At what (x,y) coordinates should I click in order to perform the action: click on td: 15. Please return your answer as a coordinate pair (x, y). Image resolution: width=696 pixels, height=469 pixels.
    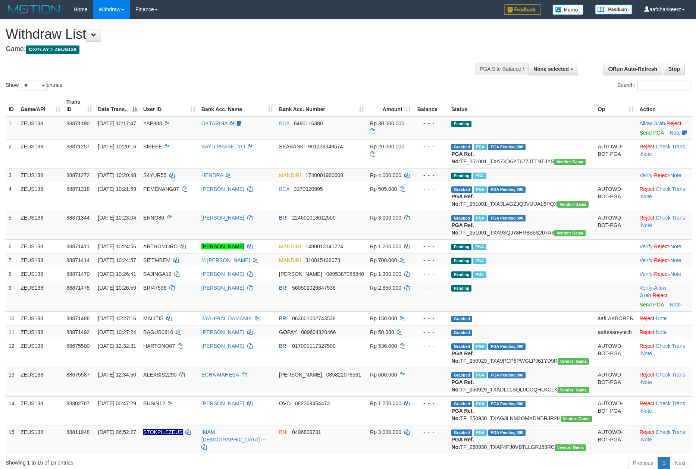
    Looking at the image, I should click on (12, 439).